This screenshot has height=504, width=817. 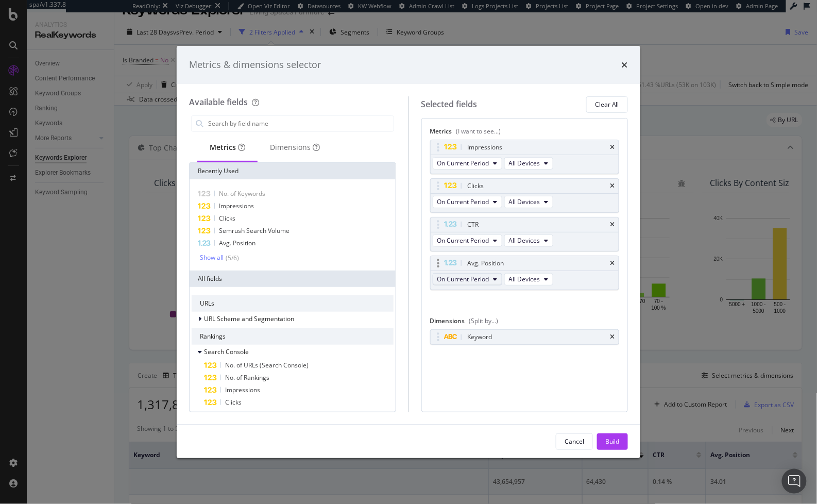 I want to click on div: (I want to see...), so click(x=479, y=131).